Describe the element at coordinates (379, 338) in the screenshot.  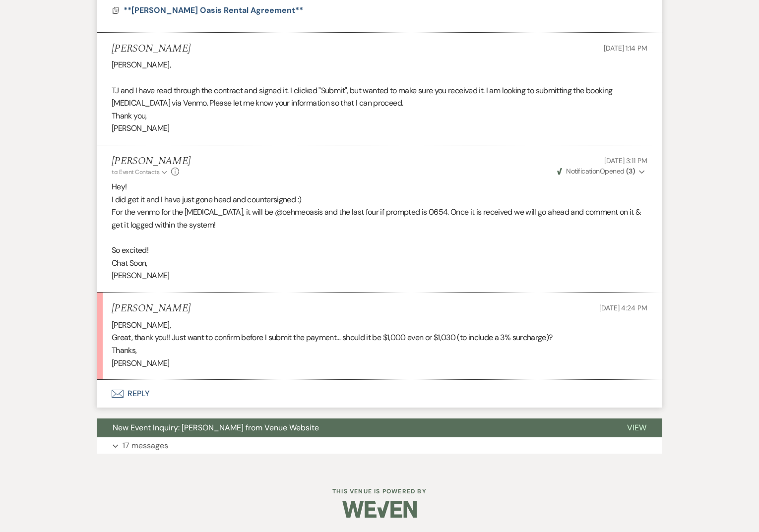
I see `p: Great, thank you!! Just want to confirm before I submit the payment… should it be $1,000 even or ...` at that location.